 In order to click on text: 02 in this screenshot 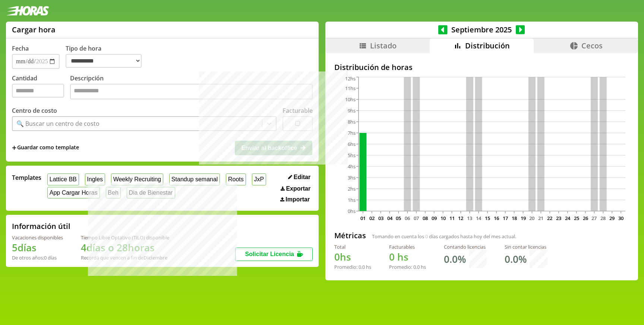, I will do `click(372, 218)`.